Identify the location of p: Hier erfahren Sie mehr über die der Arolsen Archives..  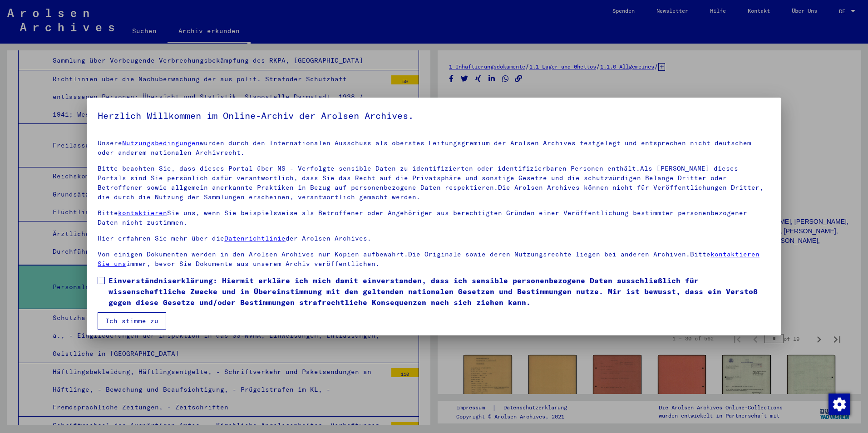
(434, 238).